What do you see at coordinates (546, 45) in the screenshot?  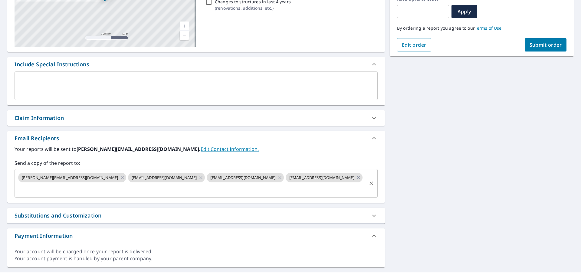 I see `span: Submit order` at bounding box center [546, 45].